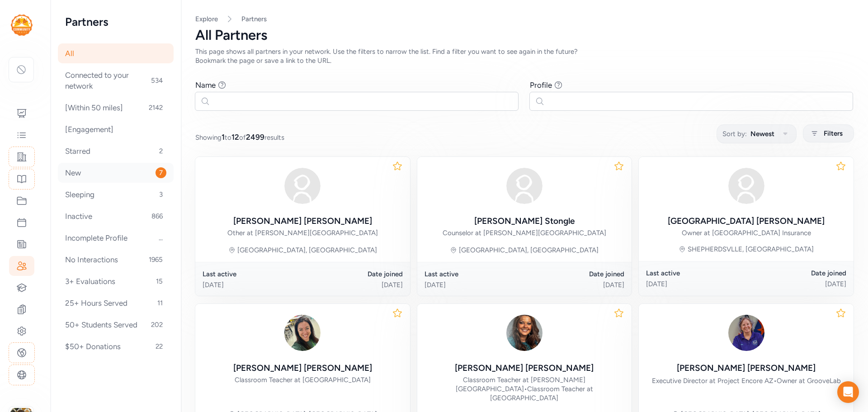 The width and height of the screenshot is (868, 412). What do you see at coordinates (116, 237) in the screenshot?
I see `div: Incomplete Profile` at bounding box center [116, 237].